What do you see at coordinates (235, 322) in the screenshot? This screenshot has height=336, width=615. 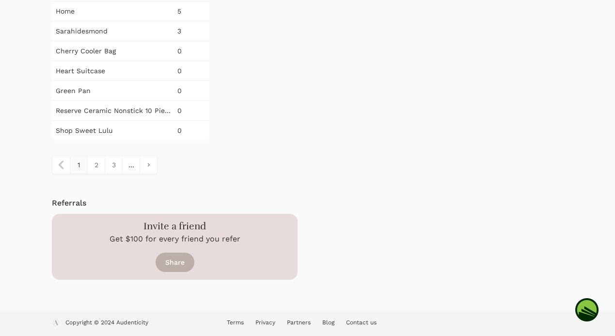 I see `a: Terms` at bounding box center [235, 322].